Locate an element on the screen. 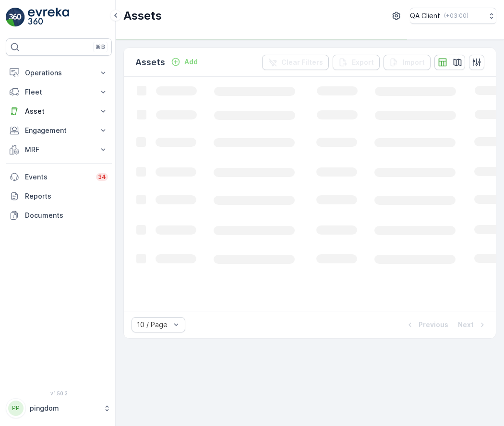  button: Add is located at coordinates (184, 62).